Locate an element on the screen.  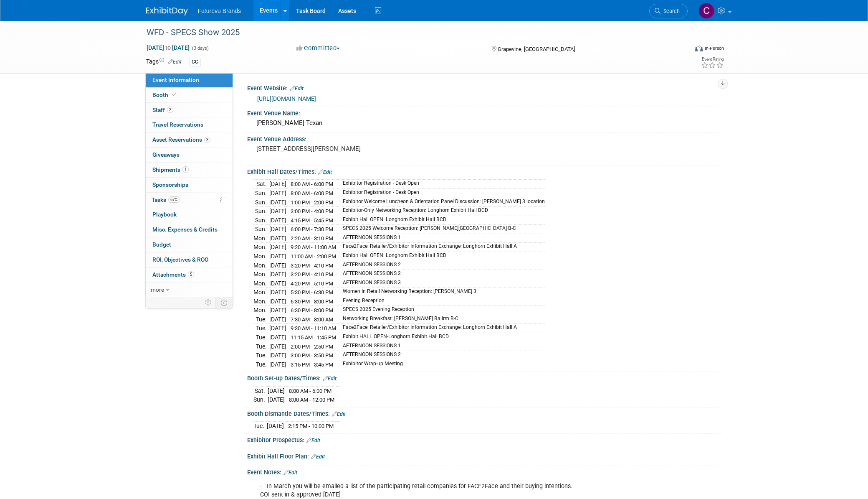
a: Shipments1 is located at coordinates (189, 170).